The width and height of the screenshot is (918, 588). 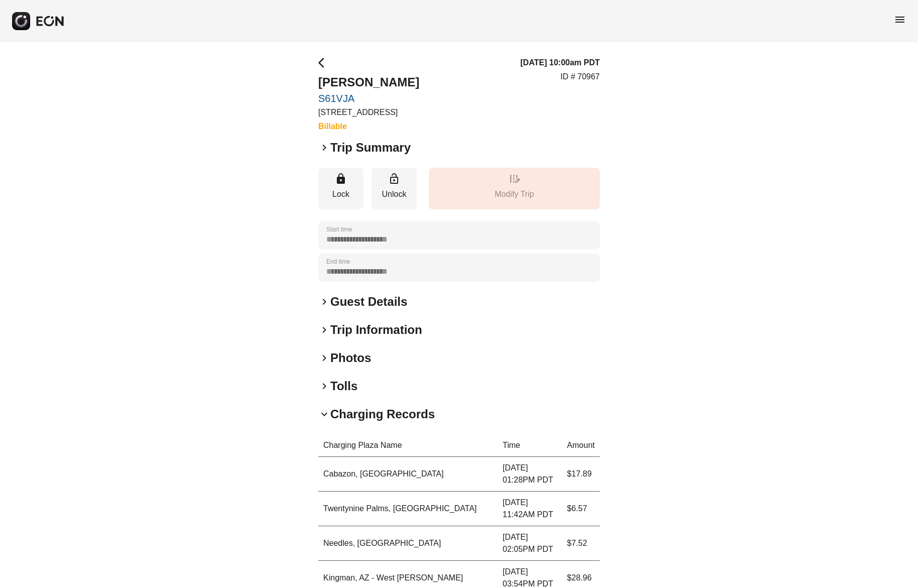 What do you see at coordinates (341, 188) in the screenshot?
I see `button: Lock` at bounding box center [341, 188].